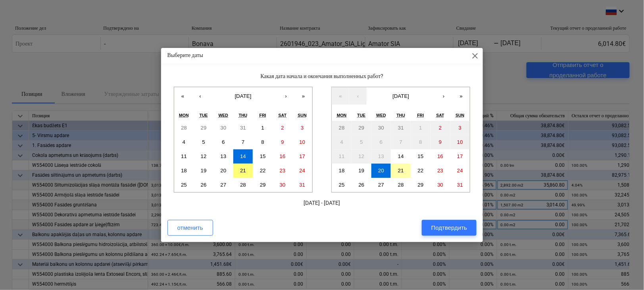 The height and width of the screenshot is (290, 644). Describe the element at coordinates (243, 185) in the screenshot. I see `abbr: August 28, 2025` at that location.